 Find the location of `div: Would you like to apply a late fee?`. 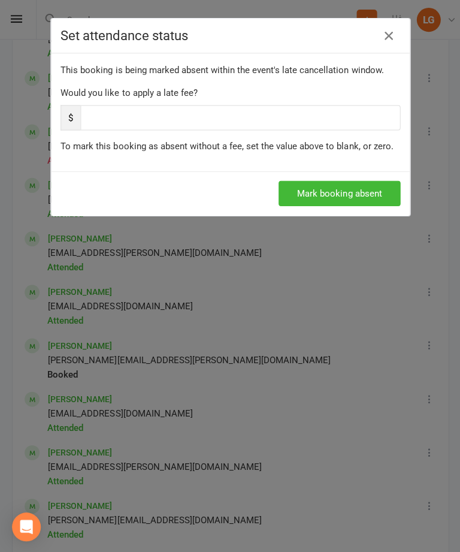

div: Would you like to apply a late fee? is located at coordinates (230, 93).